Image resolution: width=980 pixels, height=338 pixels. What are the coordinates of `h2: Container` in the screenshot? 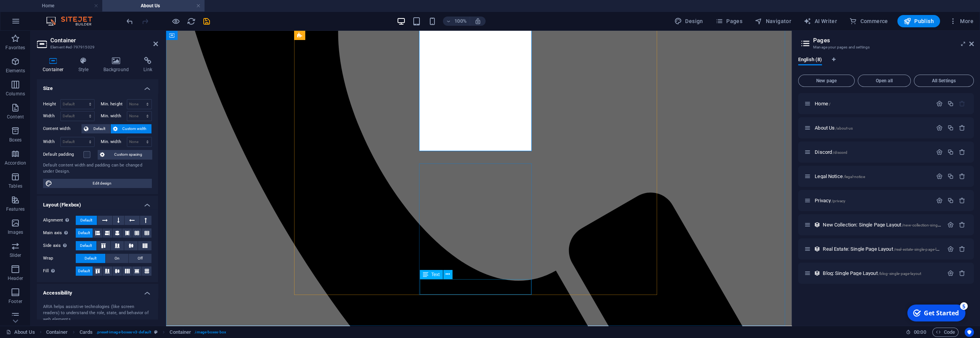 It's located at (104, 41).